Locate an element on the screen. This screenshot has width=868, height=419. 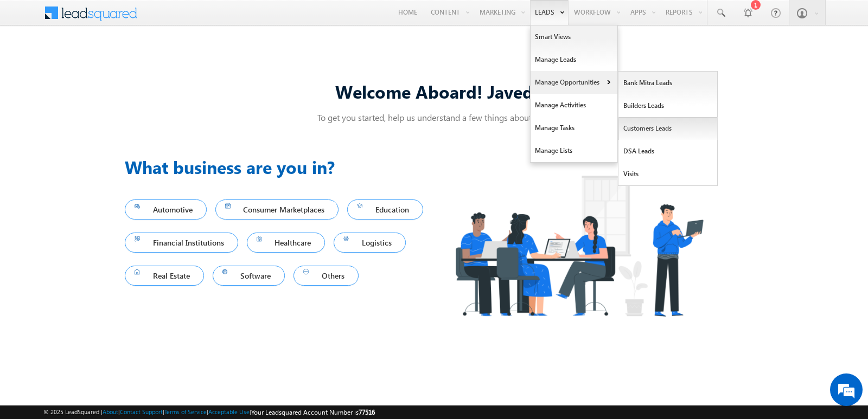
a: Manage Leads is located at coordinates (574, 60).